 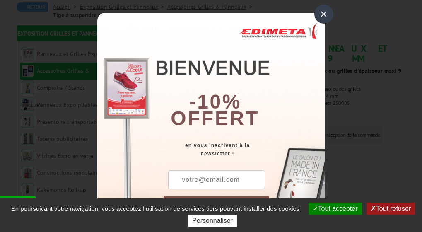 What do you see at coordinates (335, 209) in the screenshot?
I see `button: Tout accepter` at bounding box center [335, 209].